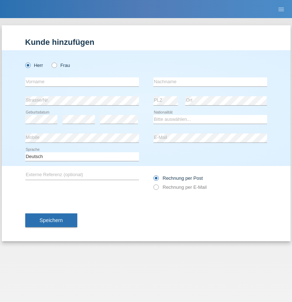  What do you see at coordinates (34, 65) in the screenshot?
I see `label: Herr` at bounding box center [34, 65].